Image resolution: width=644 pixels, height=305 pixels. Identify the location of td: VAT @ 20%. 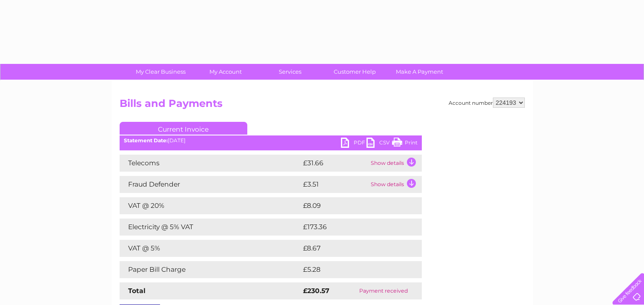
(211, 206).